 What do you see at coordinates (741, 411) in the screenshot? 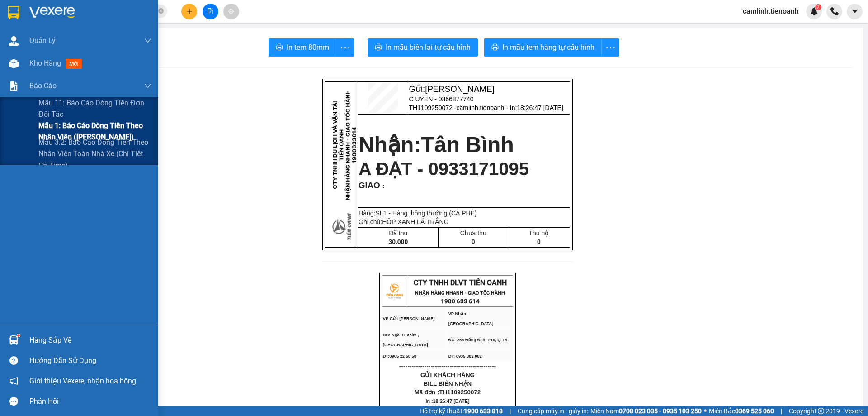
I see `span: Miền Bắc` at bounding box center [741, 411].